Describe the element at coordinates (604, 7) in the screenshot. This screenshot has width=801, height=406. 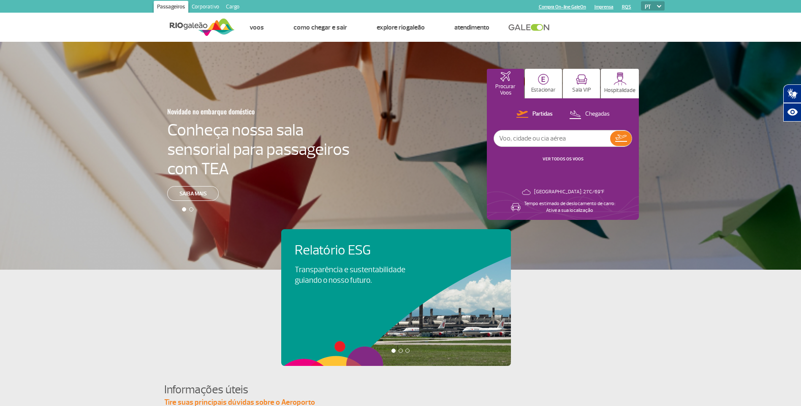
I see `a: Imprensa` at that location.